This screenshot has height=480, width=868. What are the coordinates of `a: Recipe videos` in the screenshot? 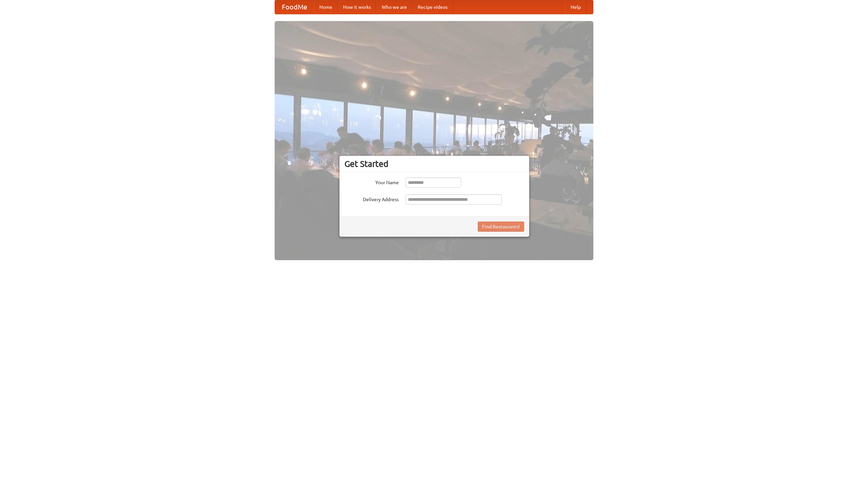 It's located at (433, 7).